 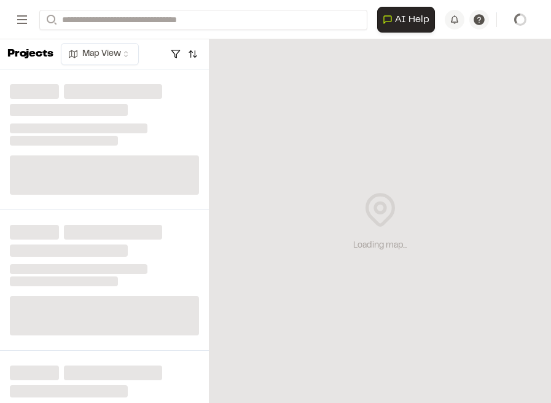 What do you see at coordinates (412, 20) in the screenshot?
I see `span: AI Help` at bounding box center [412, 20].